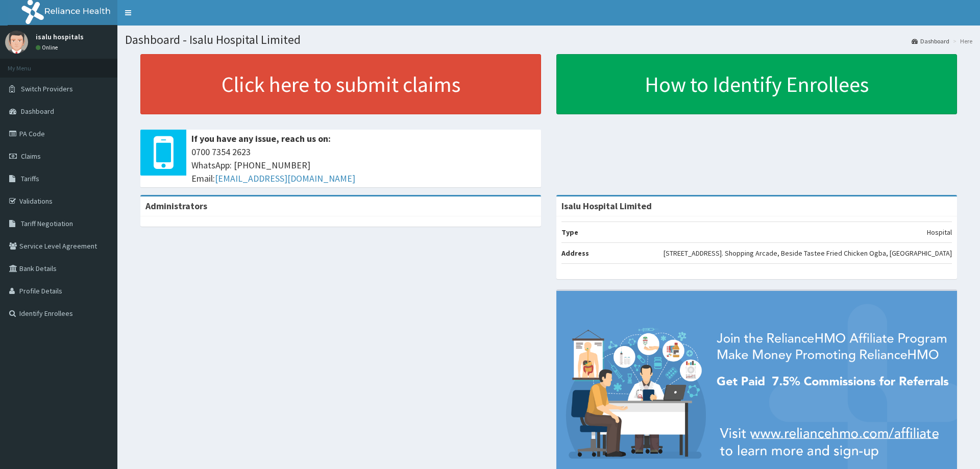 The height and width of the screenshot is (469, 980). Describe the element at coordinates (570, 232) in the screenshot. I see `b: Type` at that location.